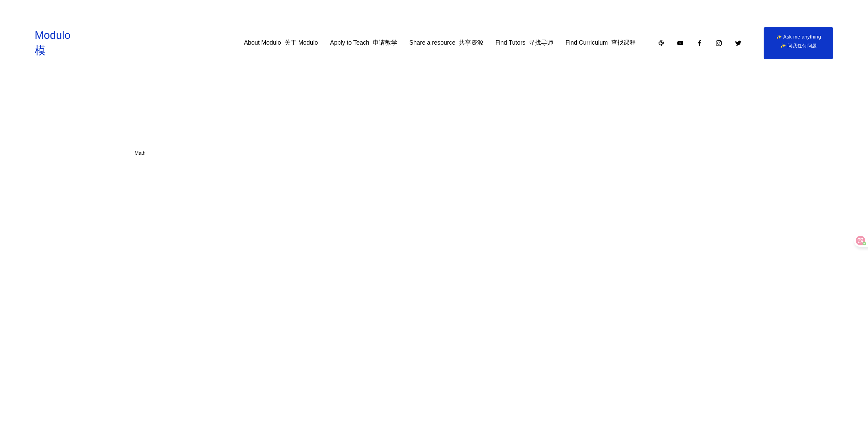  I want to click on a: Find Curriculum 查找课程, so click(601, 43).